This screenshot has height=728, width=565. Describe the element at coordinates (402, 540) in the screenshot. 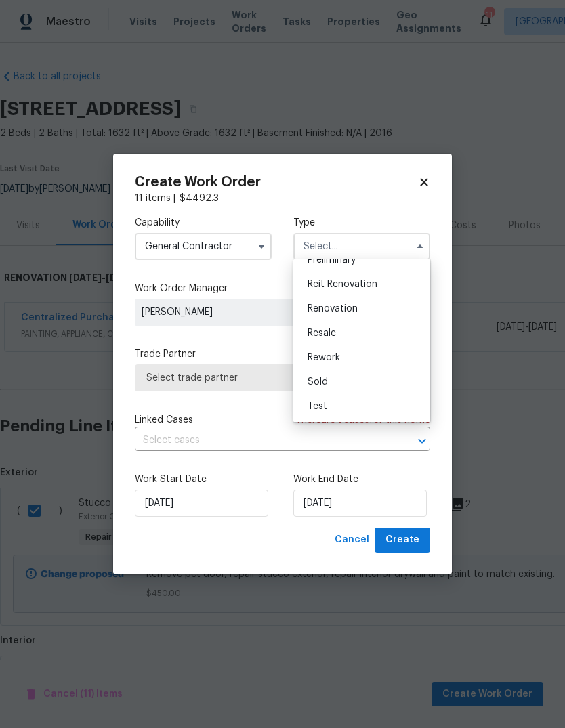

I see `span: Create` at that location.